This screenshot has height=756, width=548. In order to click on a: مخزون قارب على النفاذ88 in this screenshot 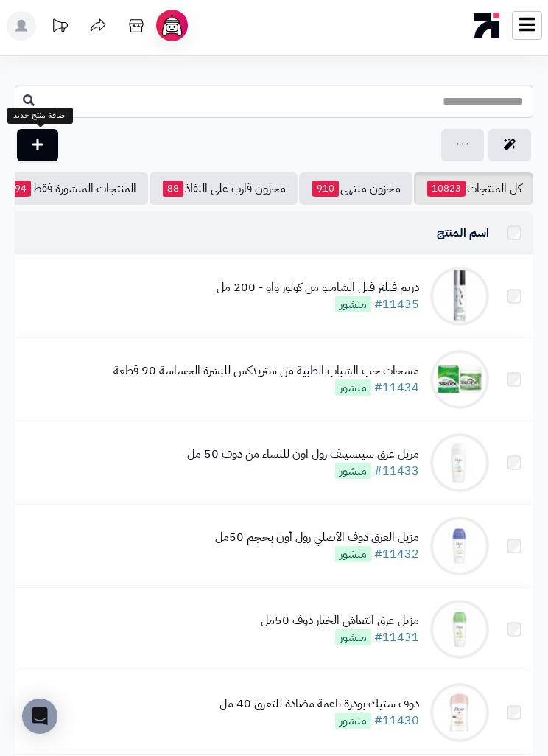, I will do `click(223, 189)`.